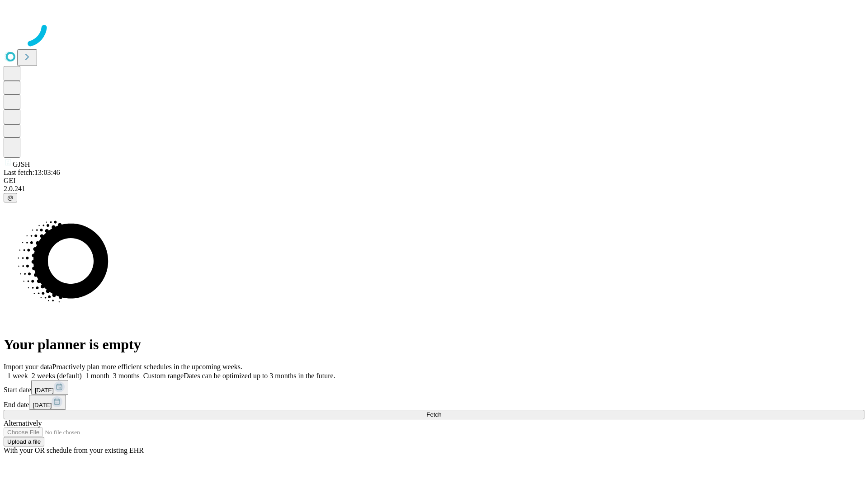 The height and width of the screenshot is (488, 868). Describe the element at coordinates (18, 375) in the screenshot. I see `span: 1 week` at that location.